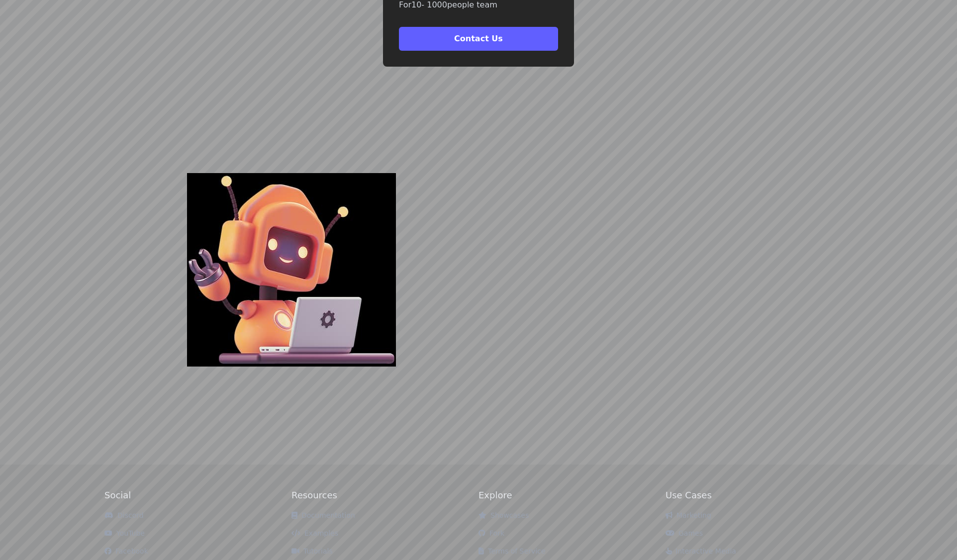 This screenshot has height=560, width=957. Describe the element at coordinates (124, 533) in the screenshot. I see `a: YouTube` at that location.